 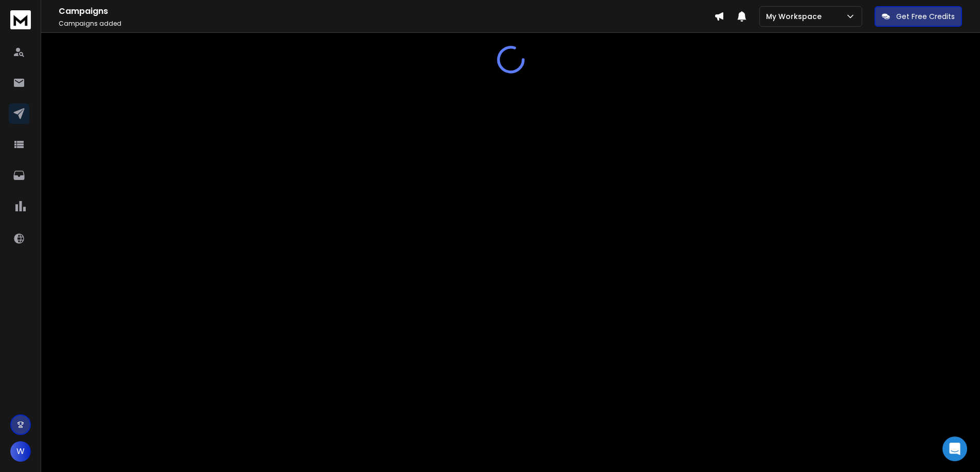 What do you see at coordinates (20, 20) in the screenshot?
I see `img: logo` at bounding box center [20, 20].